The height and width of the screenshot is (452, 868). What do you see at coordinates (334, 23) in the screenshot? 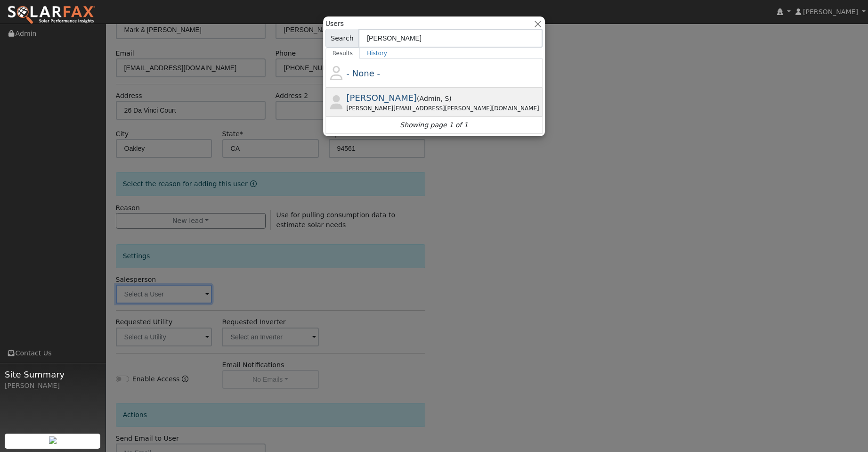
I see `span: Users` at bounding box center [334, 23].